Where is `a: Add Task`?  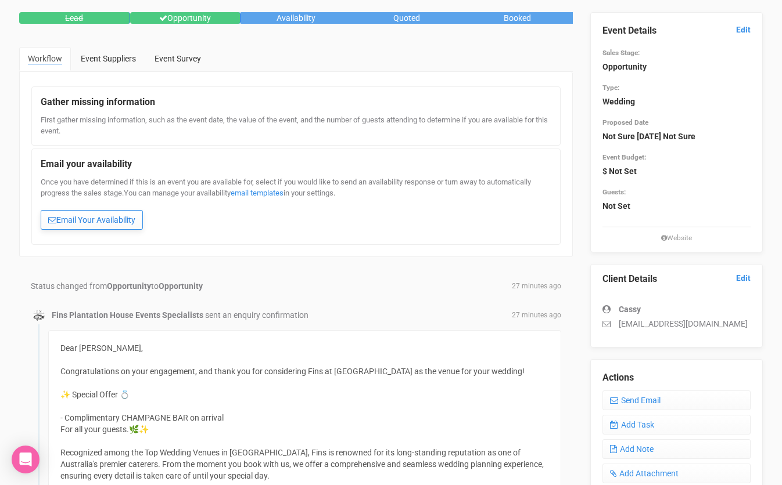
a: Add Task is located at coordinates (676, 425).